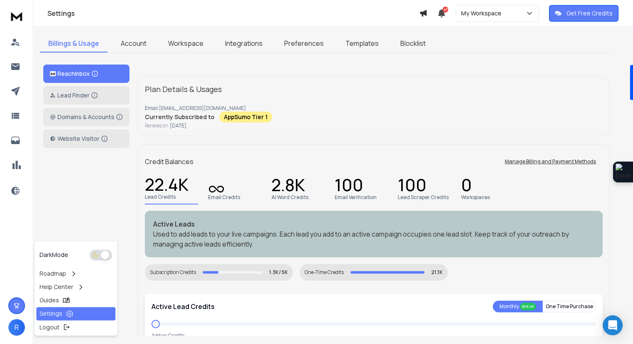 This screenshot has width=633, height=344. Describe the element at coordinates (169, 162) in the screenshot. I see `p: Credit Balances` at that location.